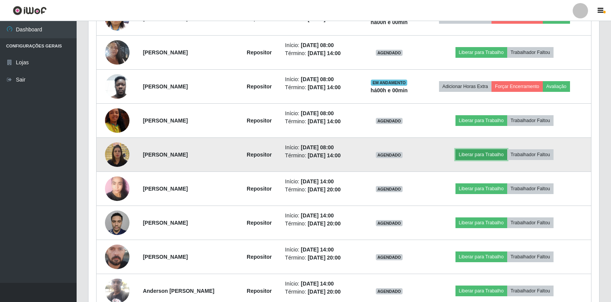  I want to click on img: 1750278821338.jpeg, so click(117, 52).